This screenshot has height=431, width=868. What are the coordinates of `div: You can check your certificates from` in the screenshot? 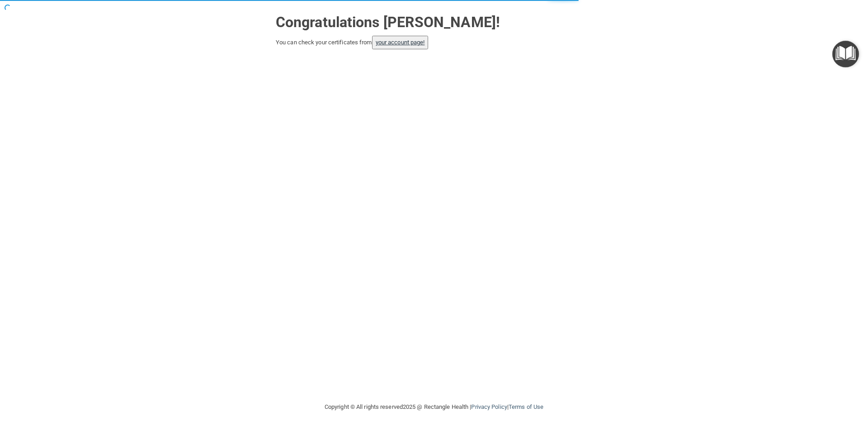 It's located at (434, 42).